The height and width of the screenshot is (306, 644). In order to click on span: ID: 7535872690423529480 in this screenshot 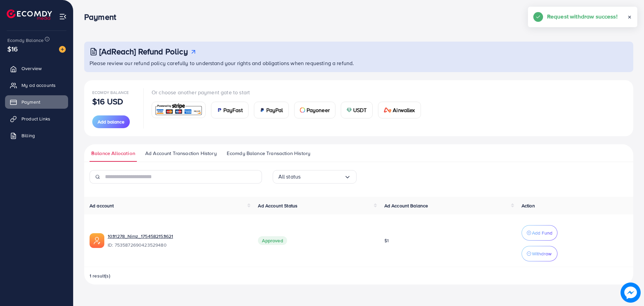, I will do `click(177, 245)`.